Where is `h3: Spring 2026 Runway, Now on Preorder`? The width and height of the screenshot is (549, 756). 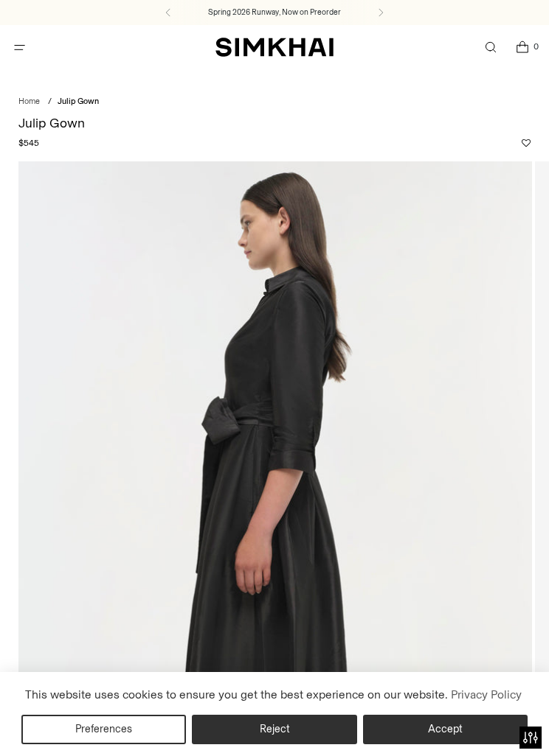 h3: Spring 2026 Runway, Now on Preorder is located at coordinates (274, 13).